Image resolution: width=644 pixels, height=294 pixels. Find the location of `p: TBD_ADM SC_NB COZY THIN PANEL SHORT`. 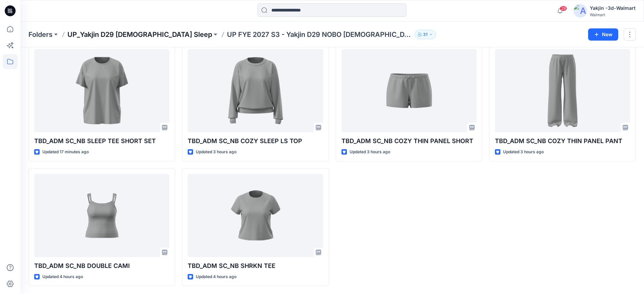

p: TBD_ADM SC_NB COZY THIN PANEL SHORT is located at coordinates (409, 141).